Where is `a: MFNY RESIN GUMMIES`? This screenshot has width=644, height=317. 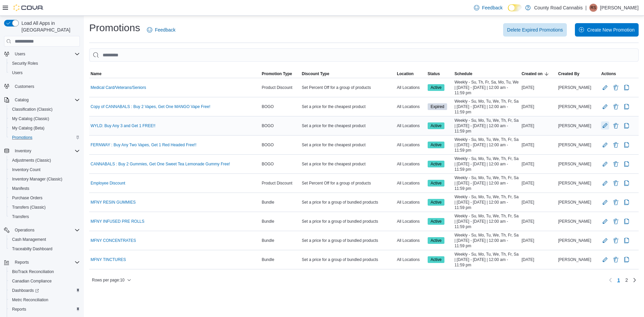 a: MFNY RESIN GUMMIES is located at coordinates (113, 202).